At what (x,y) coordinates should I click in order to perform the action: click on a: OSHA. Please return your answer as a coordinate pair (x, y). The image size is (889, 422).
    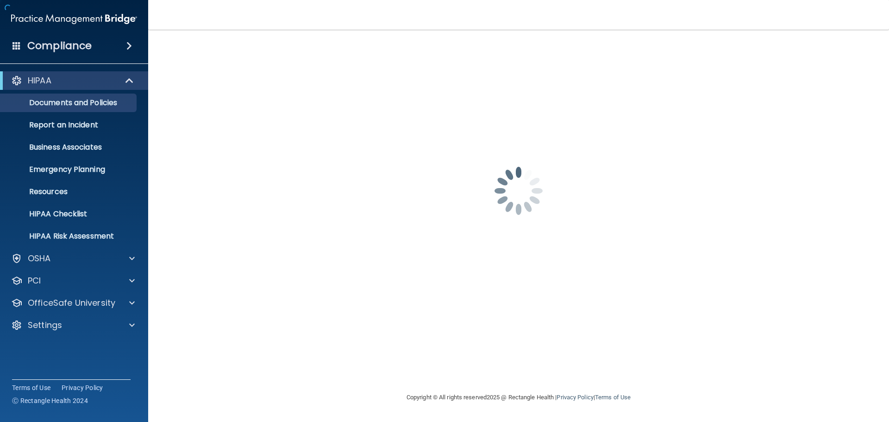
    Looking at the image, I should click on (73, 258).